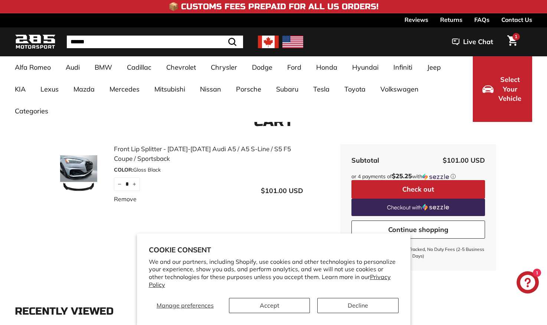 The height and width of the screenshot is (325, 547). Describe the element at coordinates (103, 67) in the screenshot. I see `a: BMW` at that location.